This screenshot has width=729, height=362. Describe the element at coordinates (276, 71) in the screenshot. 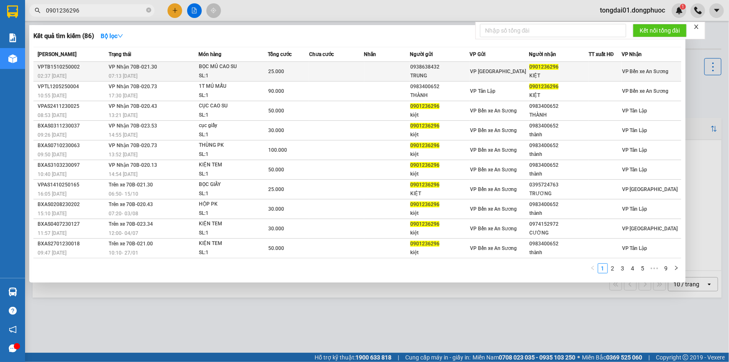

I see `span: 25.000` at that location.